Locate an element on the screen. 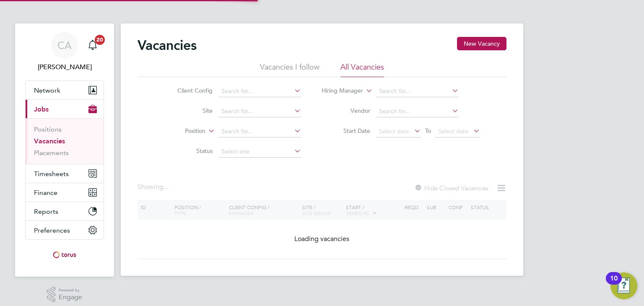 Image resolution: width=644 pixels, height=306 pixels. label: Site is located at coordinates (188, 110).